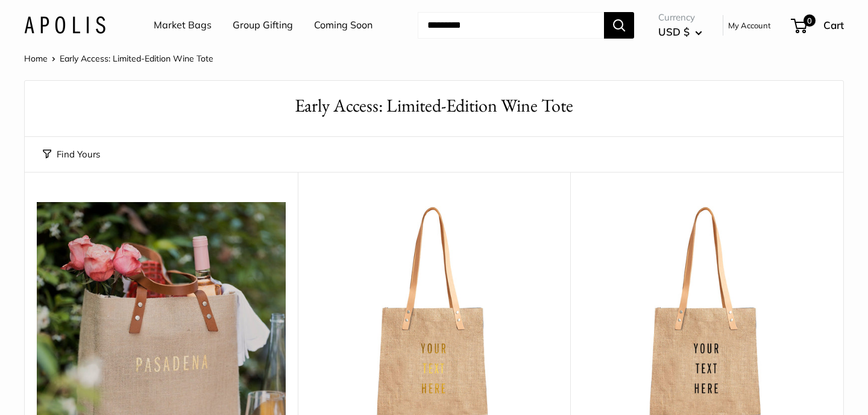  Describe the element at coordinates (833, 25) in the screenshot. I see `span: Cart` at that location.